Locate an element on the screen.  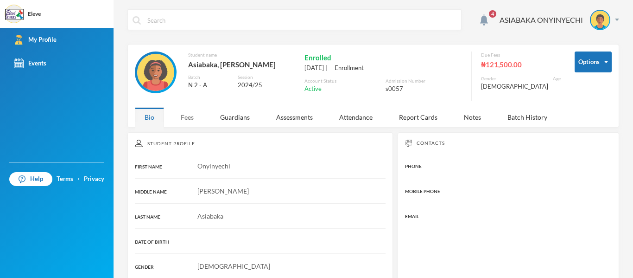
div: Bio is located at coordinates (149, 117).